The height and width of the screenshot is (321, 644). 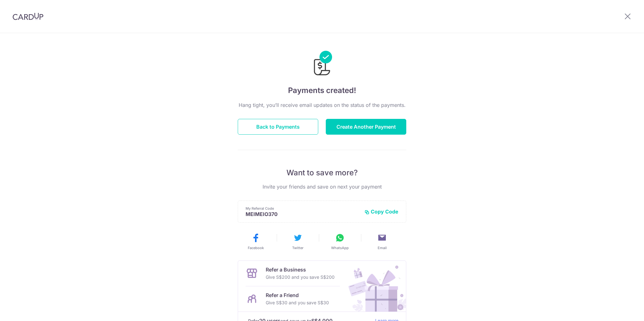 I want to click on button: WhatsApp, so click(x=340, y=241).